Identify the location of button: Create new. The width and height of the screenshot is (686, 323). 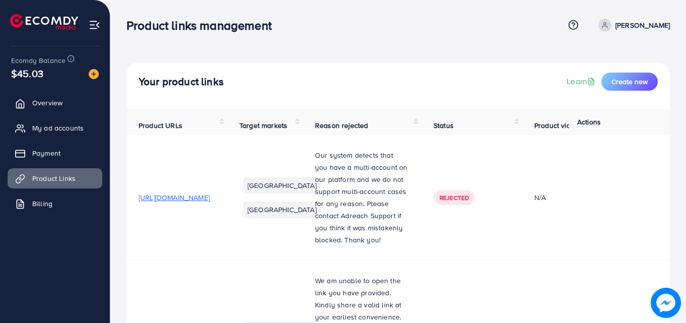
(630, 82).